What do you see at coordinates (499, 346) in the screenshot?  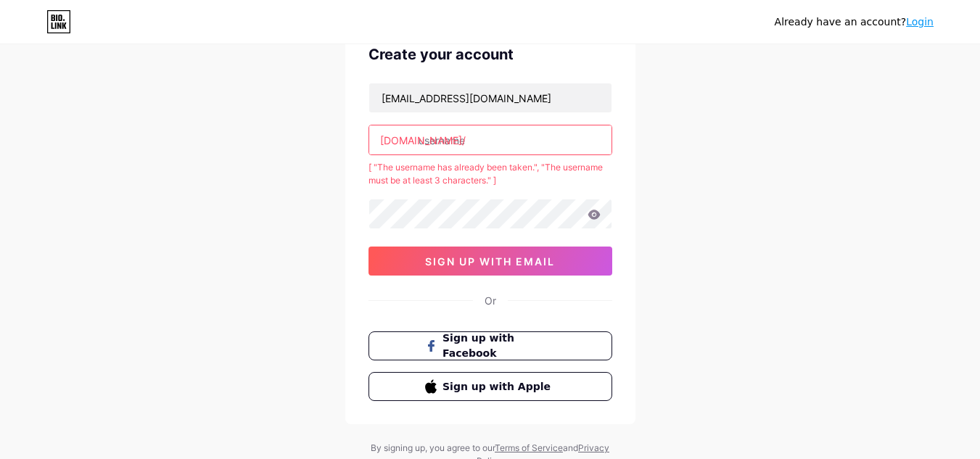 I see `span: Sign up with Facebook` at bounding box center [499, 346].